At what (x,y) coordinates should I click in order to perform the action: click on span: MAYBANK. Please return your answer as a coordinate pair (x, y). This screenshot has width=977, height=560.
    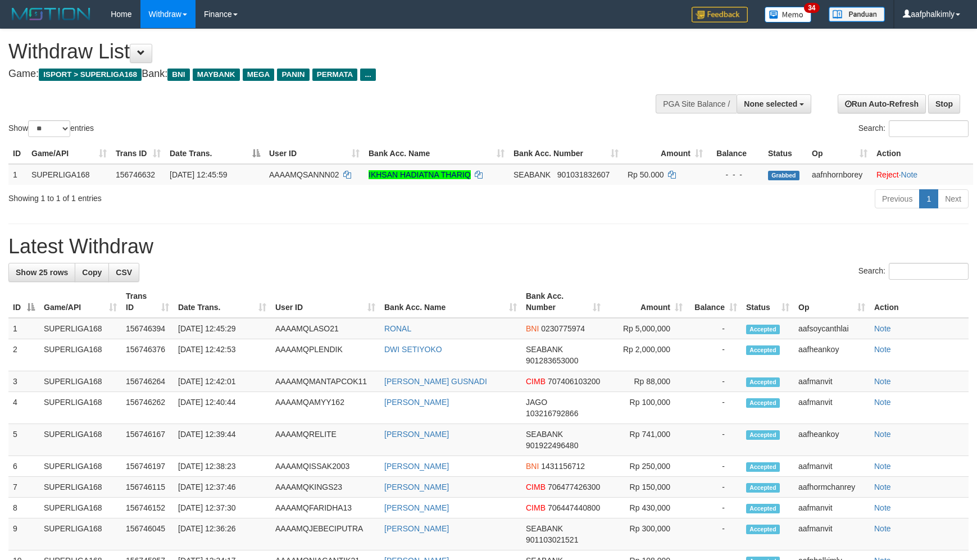
    Looking at the image, I should click on (216, 74).